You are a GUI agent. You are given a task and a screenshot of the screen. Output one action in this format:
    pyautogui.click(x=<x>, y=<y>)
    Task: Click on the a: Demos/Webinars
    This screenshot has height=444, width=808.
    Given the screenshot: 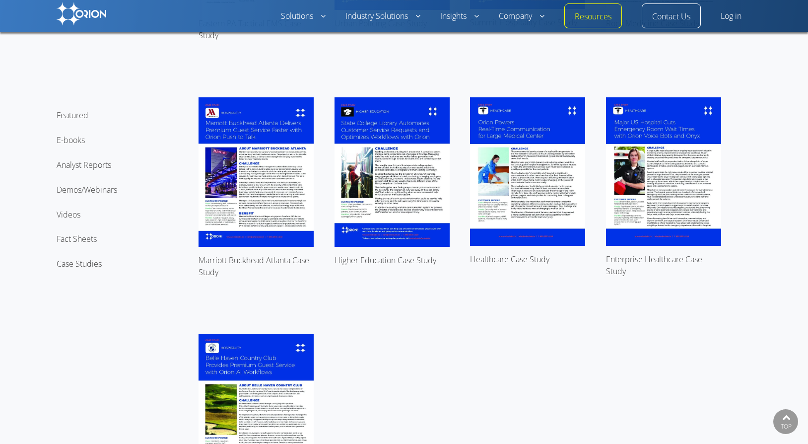 What is the action you would take?
    pyautogui.click(x=87, y=190)
    